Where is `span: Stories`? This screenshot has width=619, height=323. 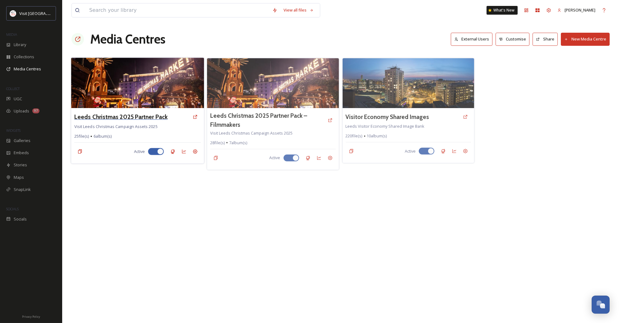 span: Stories is located at coordinates (20, 165).